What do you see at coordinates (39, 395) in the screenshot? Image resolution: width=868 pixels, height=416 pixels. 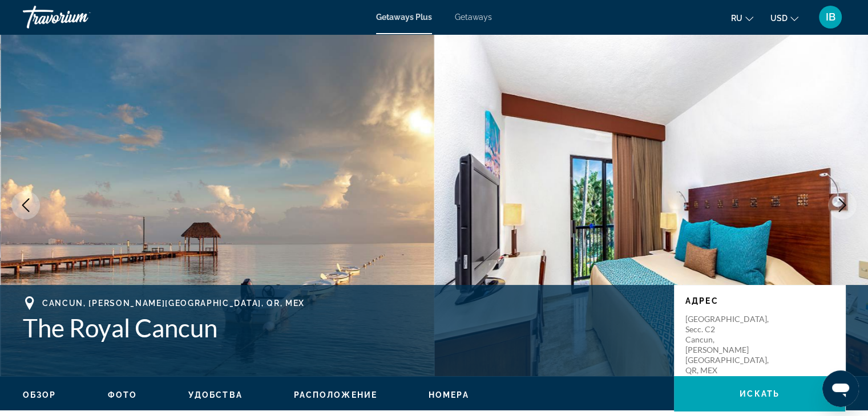 I see `button: Обзор` at bounding box center [39, 395].